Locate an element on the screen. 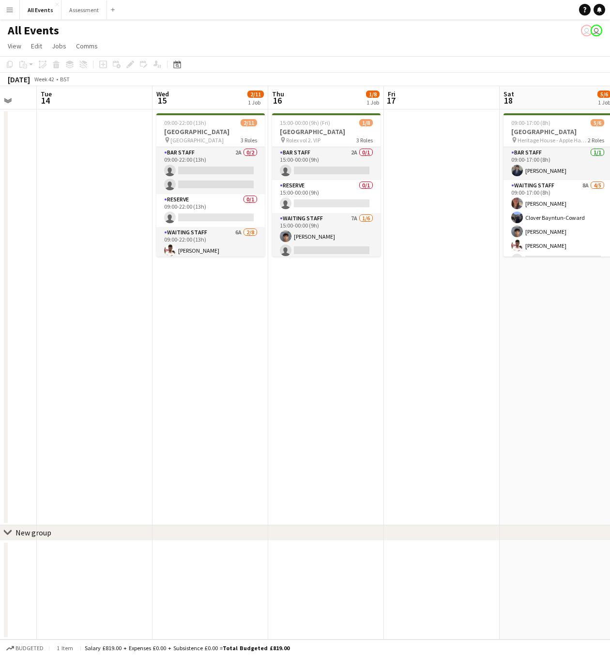  div: BST is located at coordinates (65, 79).